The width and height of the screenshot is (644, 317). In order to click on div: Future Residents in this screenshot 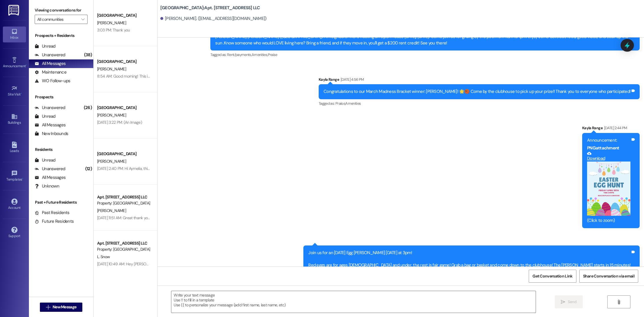, I will do `click(54, 221)`.